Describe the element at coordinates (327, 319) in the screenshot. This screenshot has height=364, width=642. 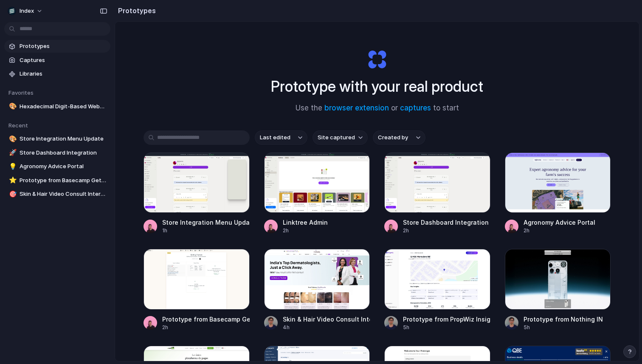
I see `div: Skin & Hair Video Consult Interface` at that location.